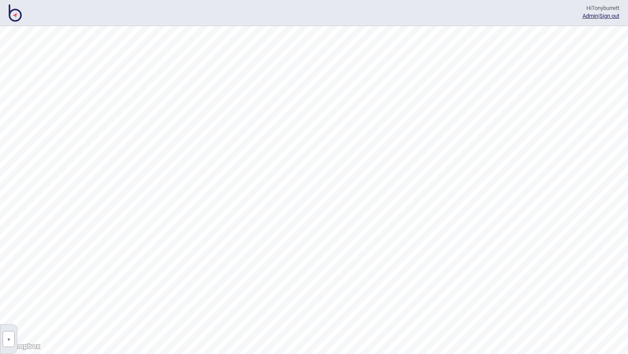  What do you see at coordinates (15, 13) in the screenshot?
I see `img: BindiMaps CMS` at bounding box center [15, 13].